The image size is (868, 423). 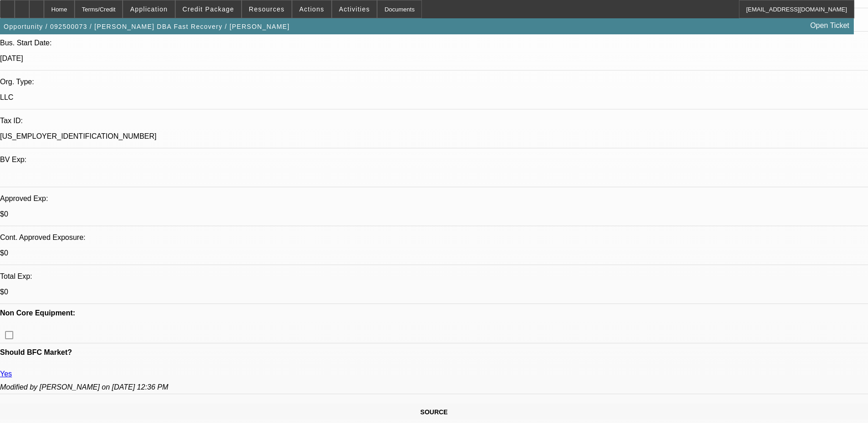 What do you see at coordinates (312, 9) in the screenshot?
I see `span: Actions` at bounding box center [312, 9].